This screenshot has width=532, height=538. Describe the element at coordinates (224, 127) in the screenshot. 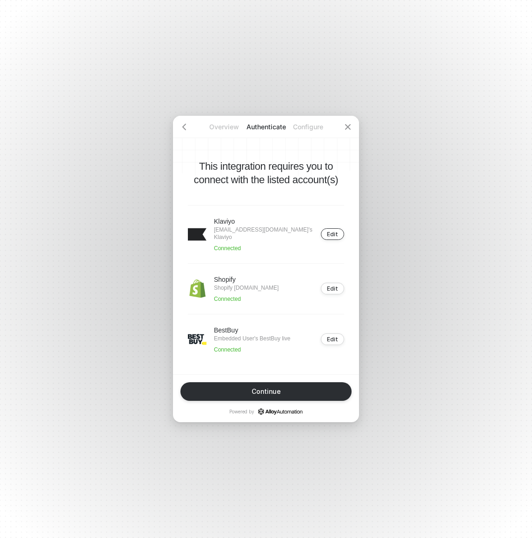

I see `p: Overview` at that location.